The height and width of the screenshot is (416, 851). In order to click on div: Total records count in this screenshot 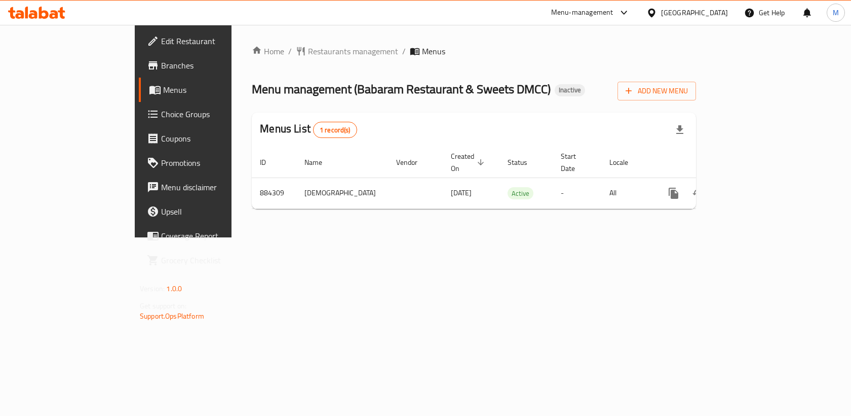, I will do `click(335, 130)`.